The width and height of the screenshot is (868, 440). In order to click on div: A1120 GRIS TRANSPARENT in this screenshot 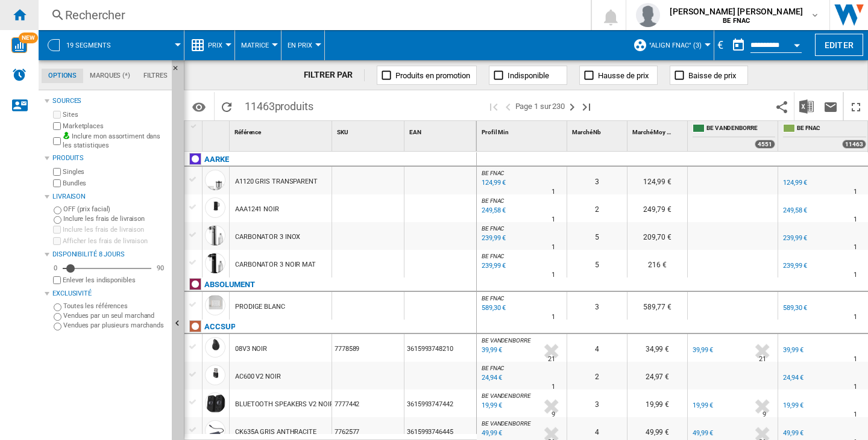, I will do `click(276, 182)`.